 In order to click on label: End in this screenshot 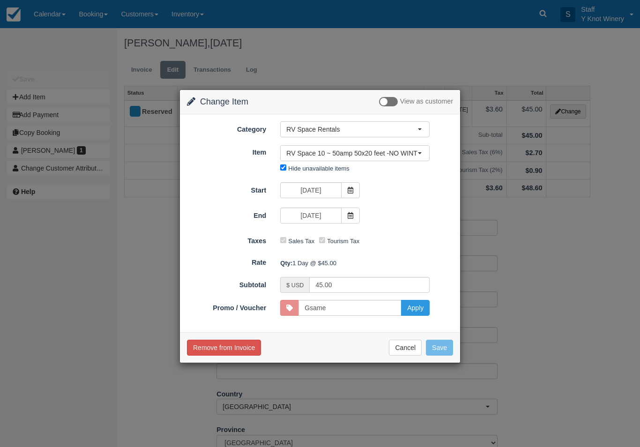, I will do `click(226, 214)`.